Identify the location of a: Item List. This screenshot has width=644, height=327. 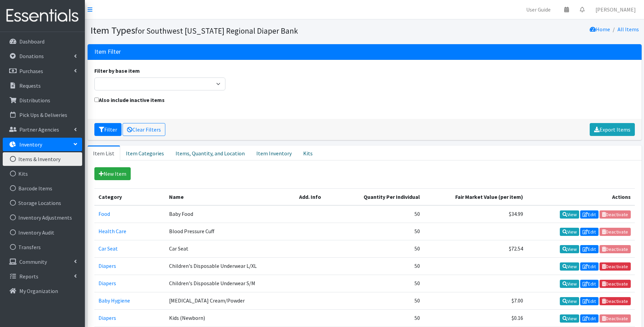
(104, 153).